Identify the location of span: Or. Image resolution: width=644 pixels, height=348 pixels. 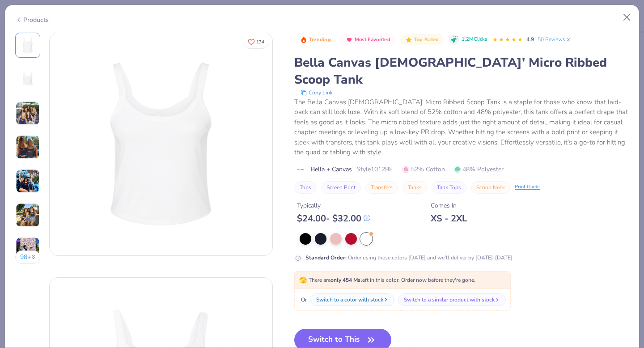
(303, 299).